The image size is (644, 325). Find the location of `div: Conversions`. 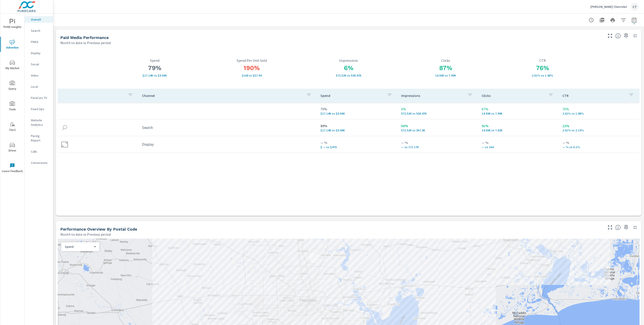

div: Conversions is located at coordinates (39, 163).